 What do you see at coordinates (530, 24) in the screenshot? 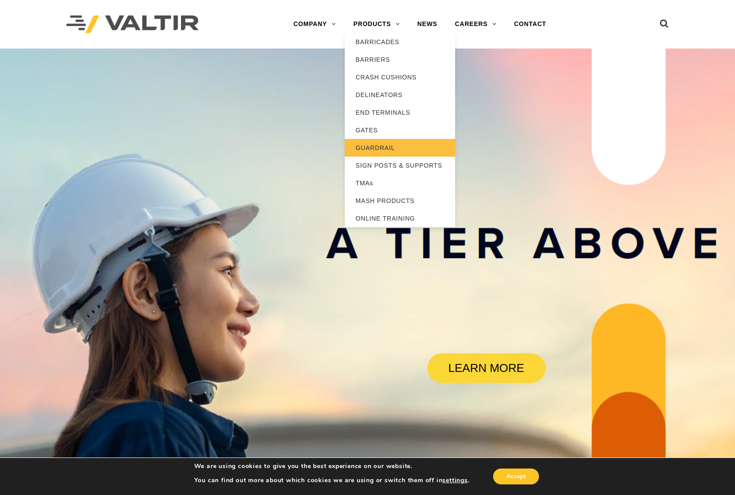
I see `a: CONTACT` at bounding box center [530, 24].